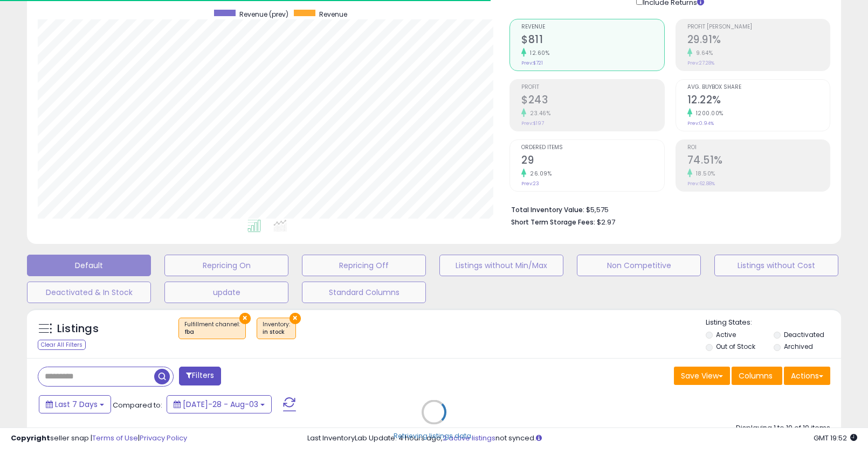  Describe the element at coordinates (704, 174) in the screenshot. I see `small: 18.50%` at that location.